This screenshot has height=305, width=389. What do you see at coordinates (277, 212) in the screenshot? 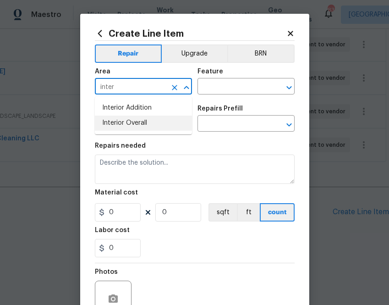
I see `button: count` at bounding box center [277, 212].